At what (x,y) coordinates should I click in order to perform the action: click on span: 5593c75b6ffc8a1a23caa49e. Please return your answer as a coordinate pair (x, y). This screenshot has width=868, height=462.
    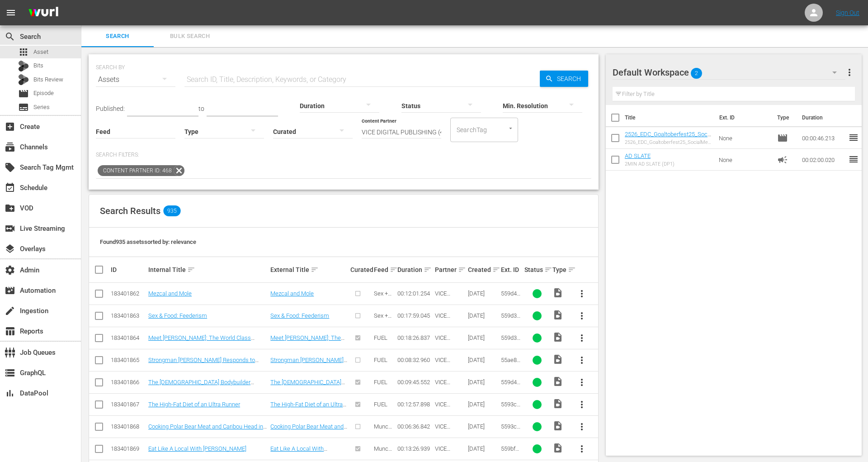
    Looking at the image, I should click on (511, 414).